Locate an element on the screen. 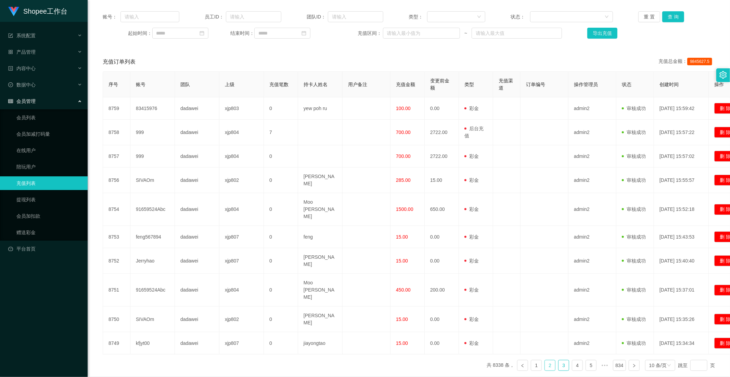  button: 导出充值 is located at coordinates (602, 33).